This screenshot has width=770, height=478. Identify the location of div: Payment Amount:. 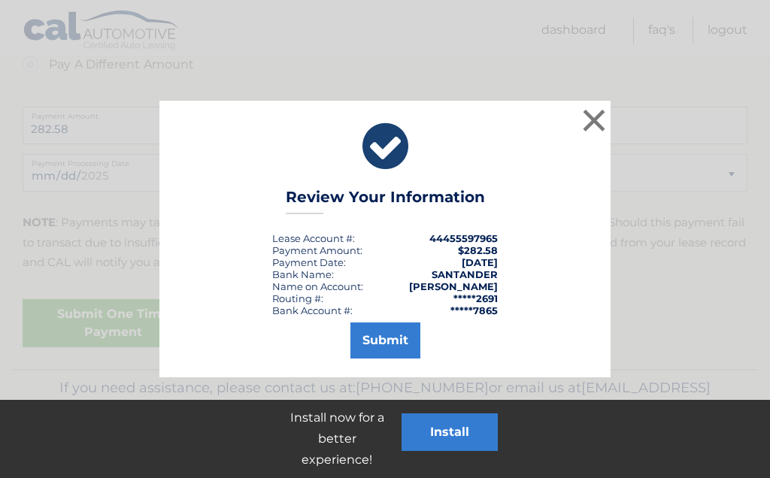
(317, 250).